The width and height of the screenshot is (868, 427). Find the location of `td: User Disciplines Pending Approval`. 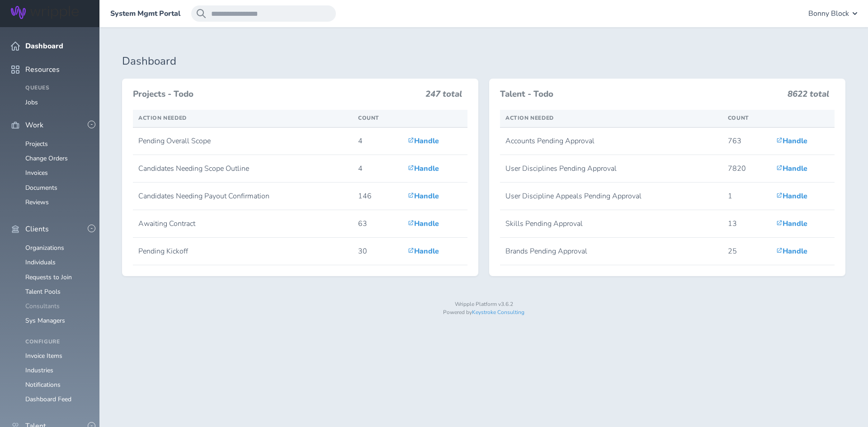

td: User Disciplines Pending Approval is located at coordinates (611, 168).